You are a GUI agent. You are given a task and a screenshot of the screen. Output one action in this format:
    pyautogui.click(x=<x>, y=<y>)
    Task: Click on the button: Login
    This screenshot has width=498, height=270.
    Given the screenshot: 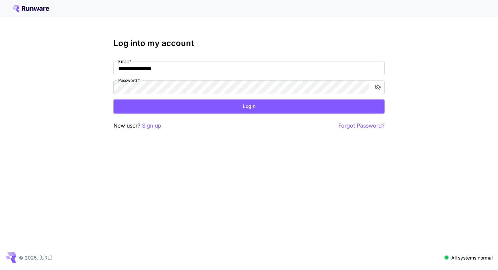 What is the action you would take?
    pyautogui.click(x=249, y=106)
    